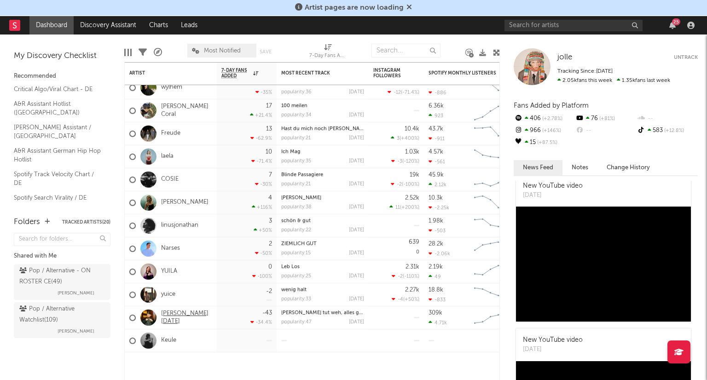 The image size is (707, 380). I want to click on button: Untrack, so click(685, 57).